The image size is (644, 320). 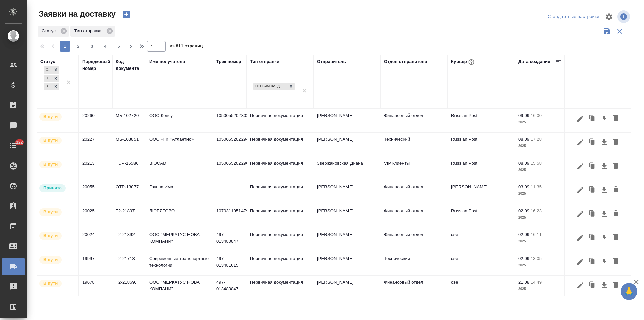 I want to click on p: 16:00, so click(x=536, y=115).